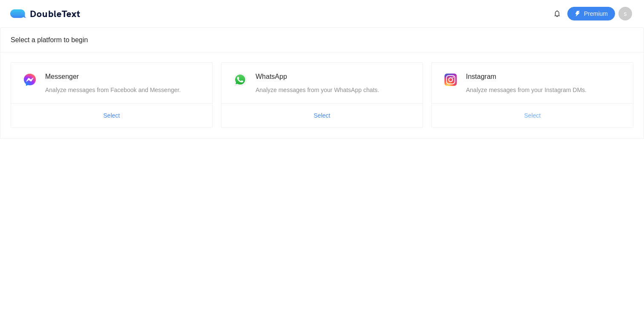 The image size is (644, 312). Describe the element at coordinates (112, 95) in the screenshot. I see `a: MessengerAnalyze messages from Facebook and Messenger.Select` at that location.